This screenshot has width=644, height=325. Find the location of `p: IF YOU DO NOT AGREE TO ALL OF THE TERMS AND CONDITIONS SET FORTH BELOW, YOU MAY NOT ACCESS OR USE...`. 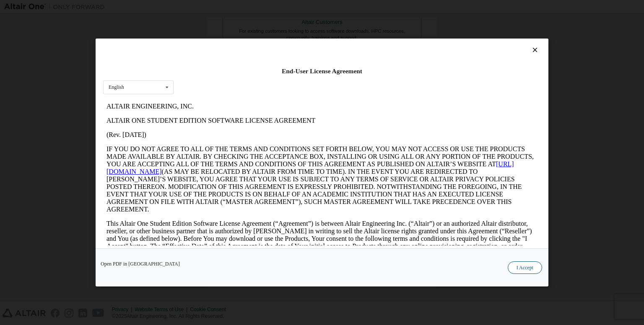

p: IF YOU DO NOT AGREE TO ALL OF THE TERMS AND CONDITIONS SET FORTH BELOW, YOU MAY NOT ACCESS OR USE... is located at coordinates (219, 80).